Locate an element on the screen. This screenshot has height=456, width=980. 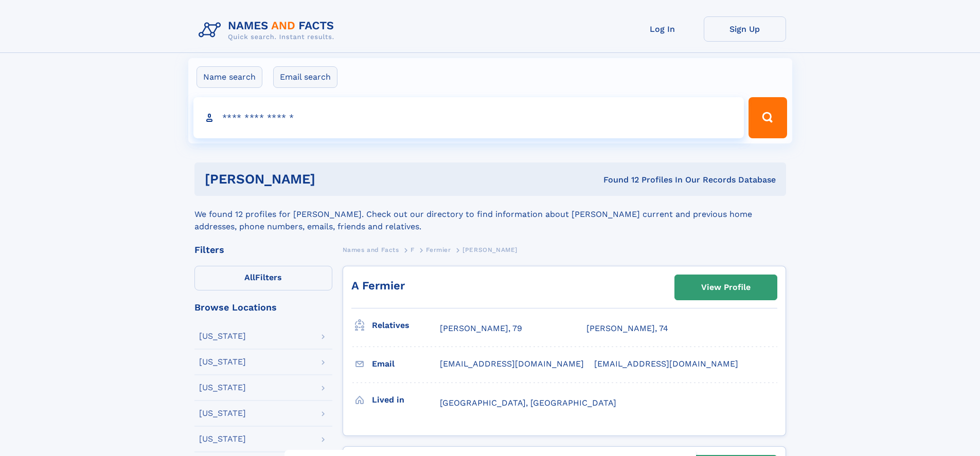
span: All is located at coordinates (249, 277).